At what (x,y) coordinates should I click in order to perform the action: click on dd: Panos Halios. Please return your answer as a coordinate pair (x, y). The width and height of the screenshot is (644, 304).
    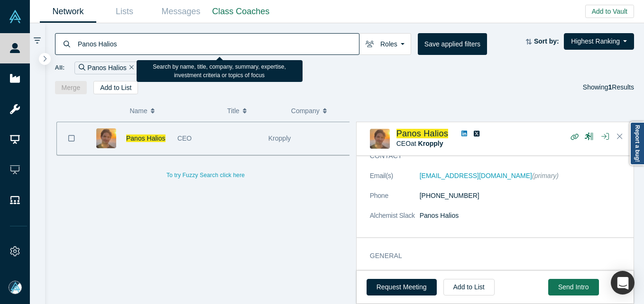
    Looking at the image, I should click on (523, 216).